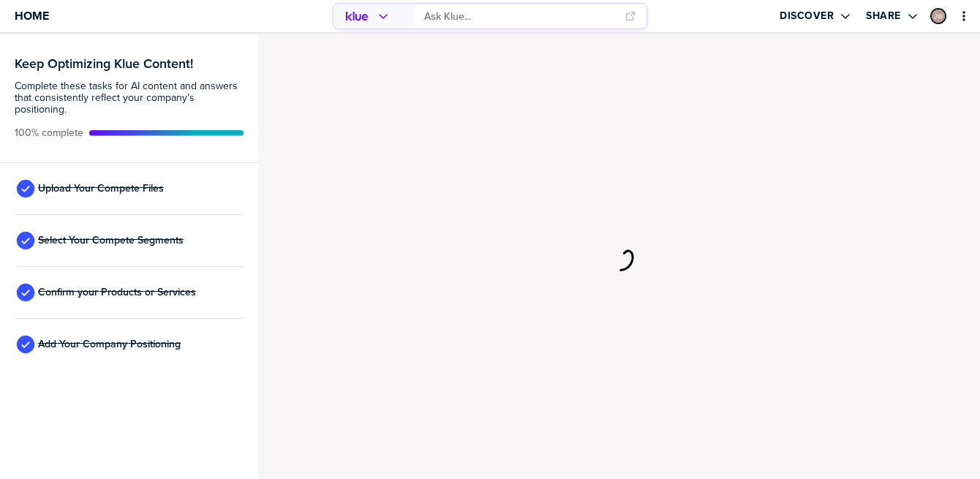  I want to click on span: Complete these tasks for AI content and answers that consistently reflect your company’s position..., so click(129, 98).